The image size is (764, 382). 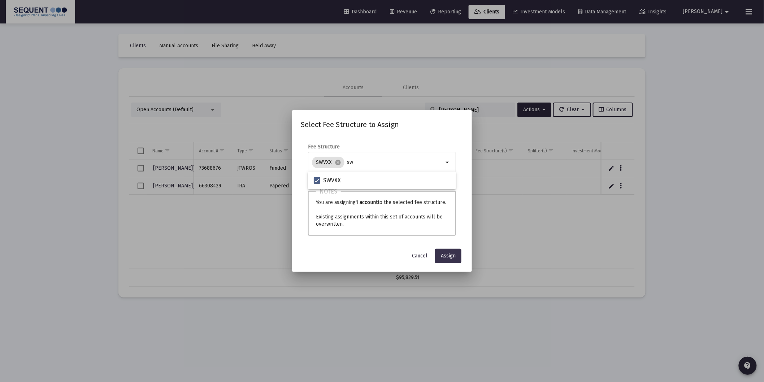 I want to click on b: 1 account, so click(x=366, y=202).